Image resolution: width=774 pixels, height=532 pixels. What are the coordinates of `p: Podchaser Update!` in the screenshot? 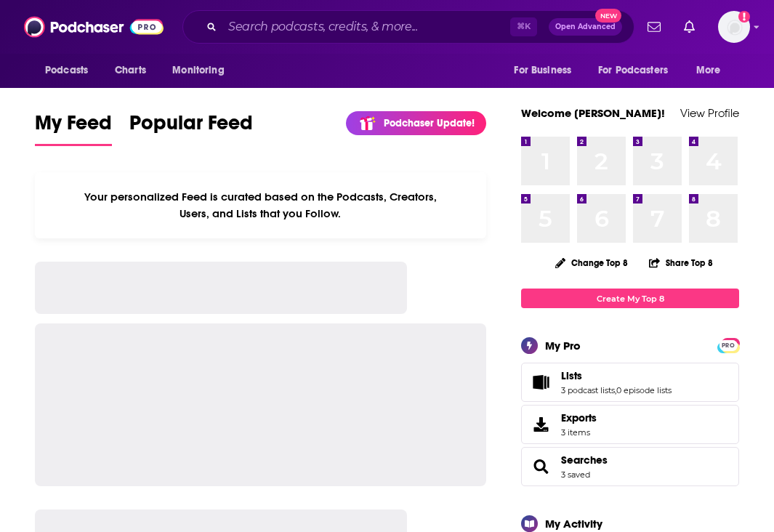 It's located at (429, 123).